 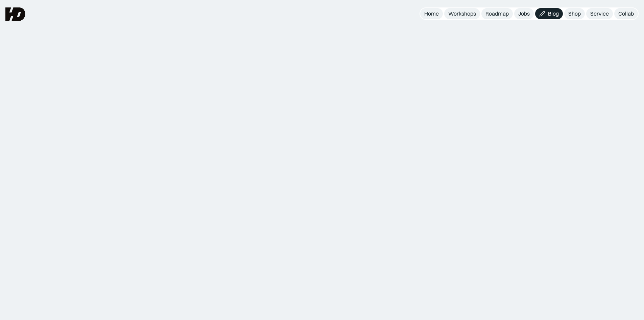 I want to click on div: Roadmap, so click(x=497, y=14).